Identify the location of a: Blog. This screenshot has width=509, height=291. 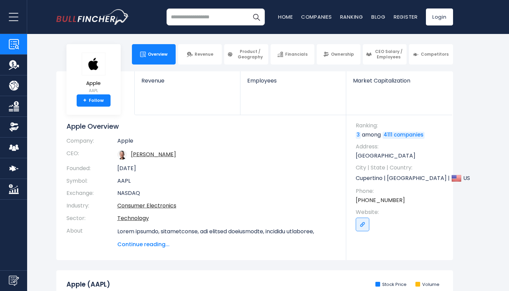
(379, 17).